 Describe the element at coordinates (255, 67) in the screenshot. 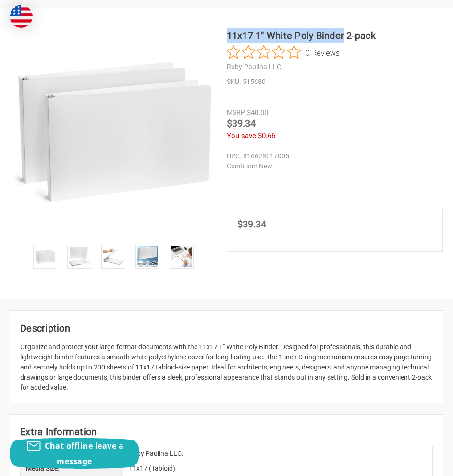

I see `span: Ruby Paulina LLC.` at that location.